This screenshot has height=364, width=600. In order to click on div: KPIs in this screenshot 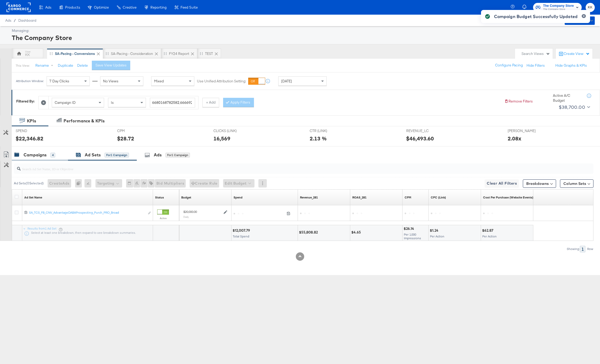, I will do `click(31, 121)`.